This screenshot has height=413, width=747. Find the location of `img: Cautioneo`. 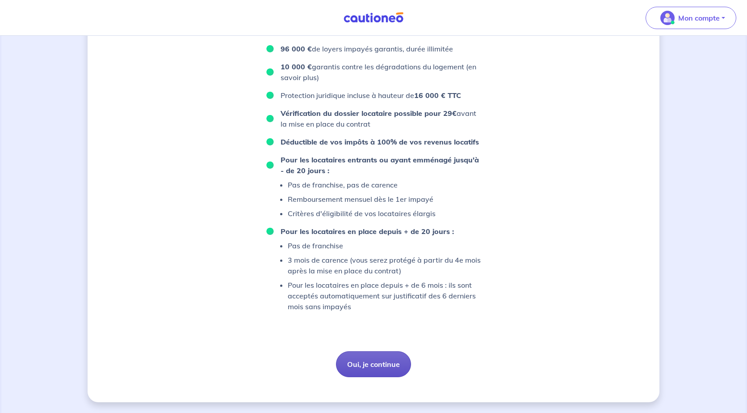

img: Cautioneo is located at coordinates (374, 17).